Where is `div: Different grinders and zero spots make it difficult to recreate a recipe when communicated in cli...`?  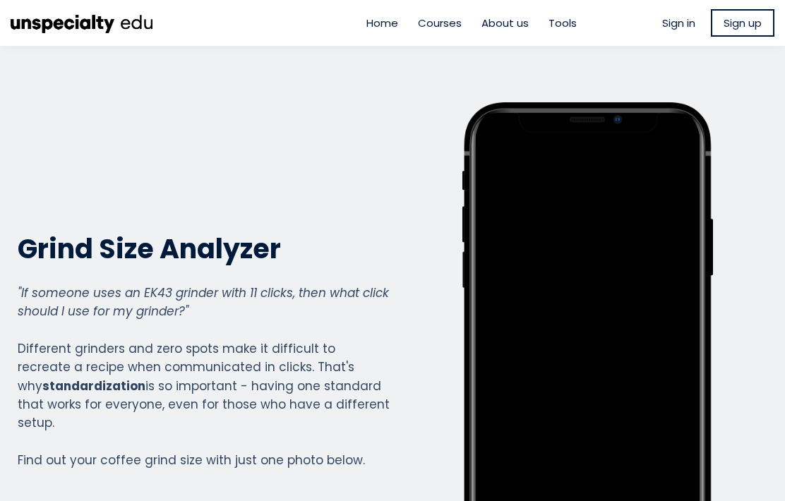 div: Different grinders and zero spots make it difficult to recreate a recipe when communicated in cli... is located at coordinates (204, 376).